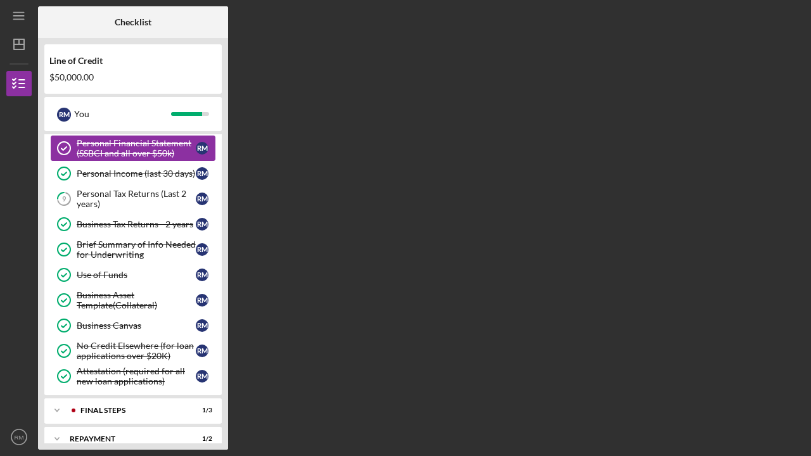 The height and width of the screenshot is (456, 811). Describe the element at coordinates (133, 199) in the screenshot. I see `a: 9Personal Tax Returns (Last 2 years)RM` at that location.